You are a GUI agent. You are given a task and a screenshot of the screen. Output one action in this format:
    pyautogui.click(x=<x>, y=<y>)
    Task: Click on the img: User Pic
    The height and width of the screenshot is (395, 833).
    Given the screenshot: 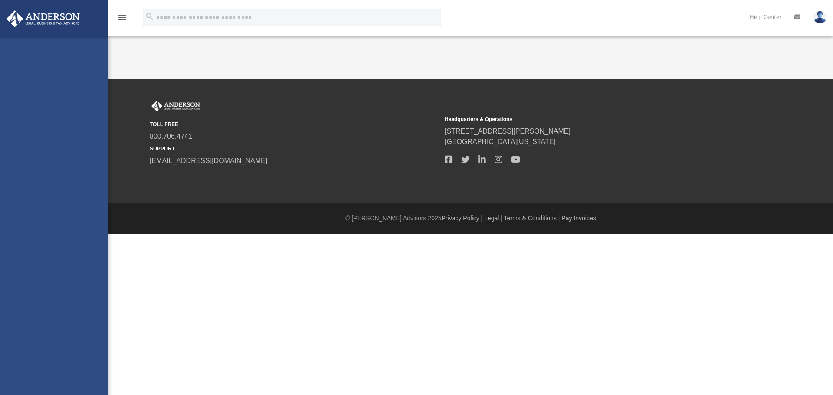 What is the action you would take?
    pyautogui.click(x=820, y=17)
    